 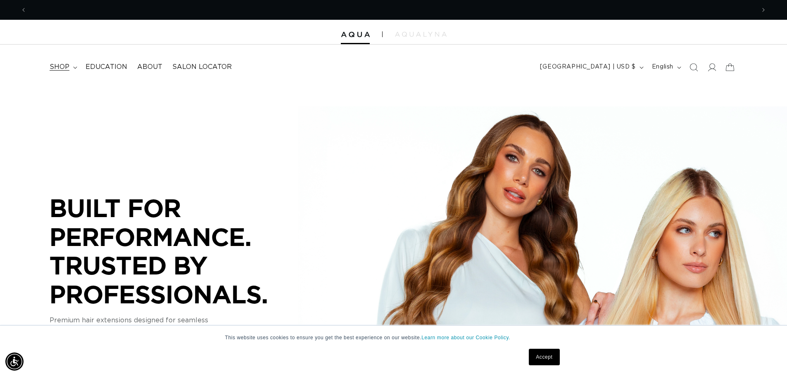 I want to click on a: Learn more about our Cookie Policy., so click(x=465, y=338).